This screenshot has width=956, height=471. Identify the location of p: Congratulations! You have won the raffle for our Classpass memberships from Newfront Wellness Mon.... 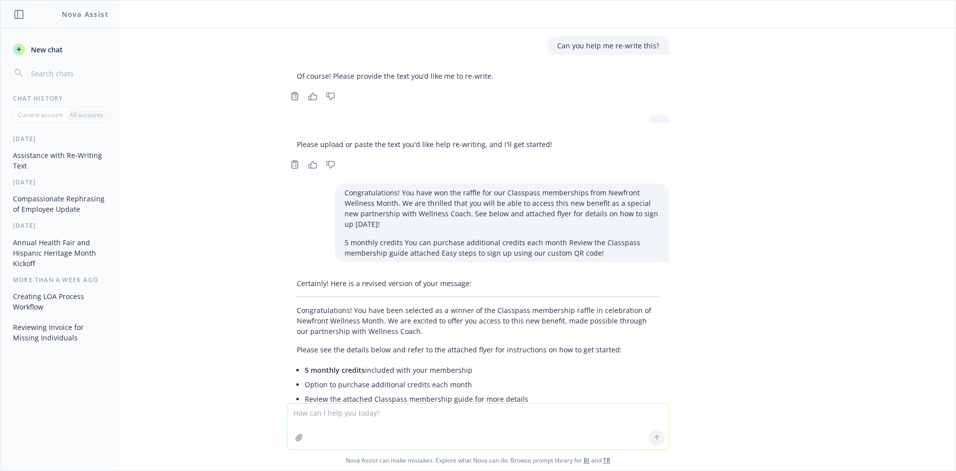
(502, 208).